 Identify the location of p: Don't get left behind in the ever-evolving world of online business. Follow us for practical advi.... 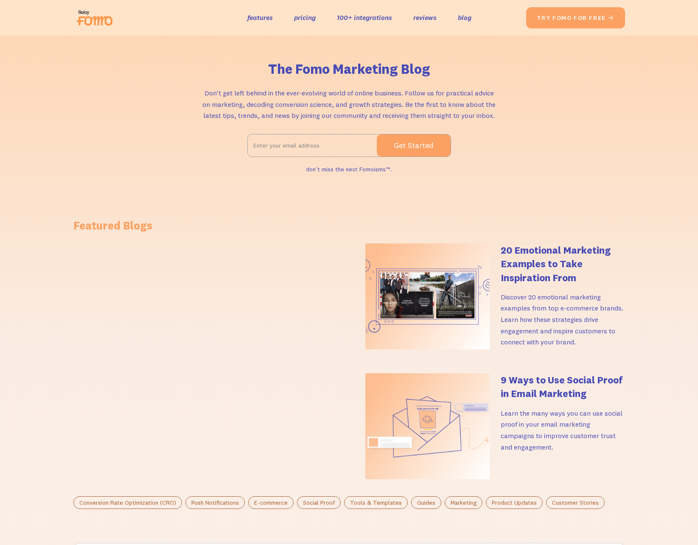
(349, 104).